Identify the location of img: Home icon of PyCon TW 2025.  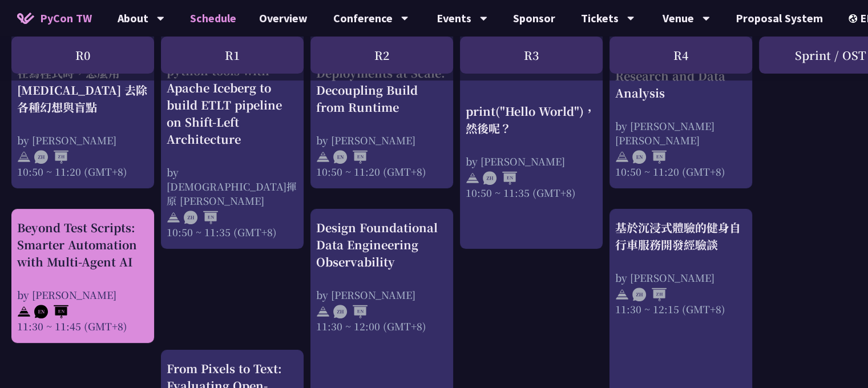
(26, 18).